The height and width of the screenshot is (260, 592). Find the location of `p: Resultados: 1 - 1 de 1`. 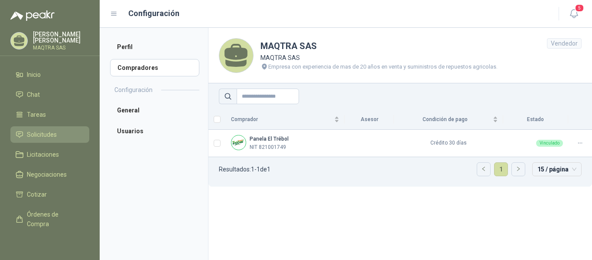

p: Resultados: 1 - 1 de 1 is located at coordinates (244, 169).